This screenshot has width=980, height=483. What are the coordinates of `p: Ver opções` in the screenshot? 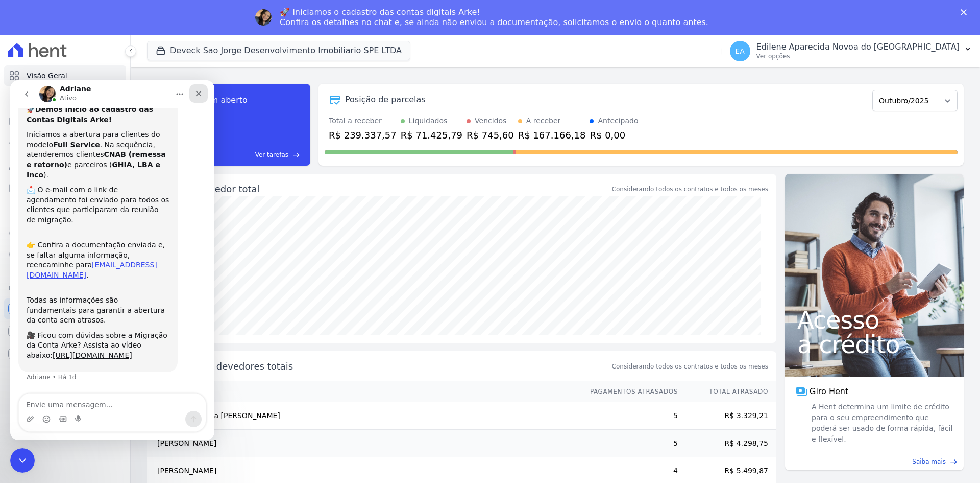 It's located at (858, 56).